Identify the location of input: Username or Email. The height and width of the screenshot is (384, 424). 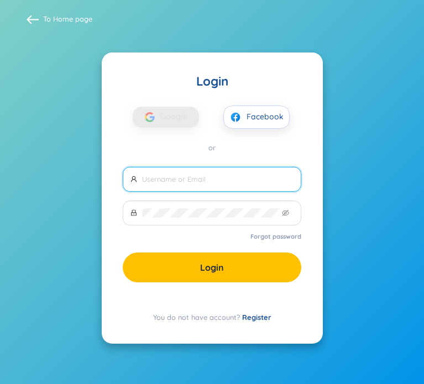
(218, 180).